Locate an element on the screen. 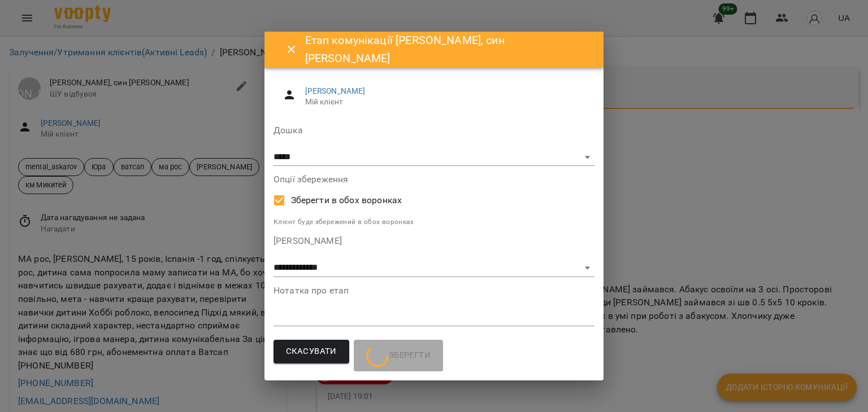 This screenshot has height=412, width=868. span: Мій клієнт is located at coordinates (445, 102).